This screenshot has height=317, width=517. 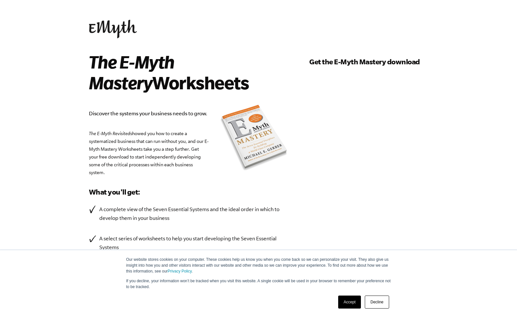 What do you see at coordinates (109, 133) in the screenshot?
I see `em: The E-Myth Revisited` at bounding box center [109, 133].